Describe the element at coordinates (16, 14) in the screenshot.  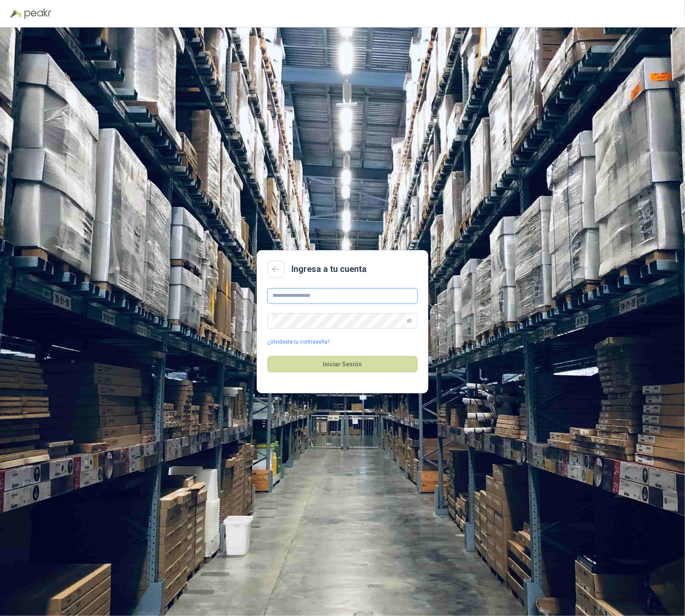
I see `img: Logo` at that location.